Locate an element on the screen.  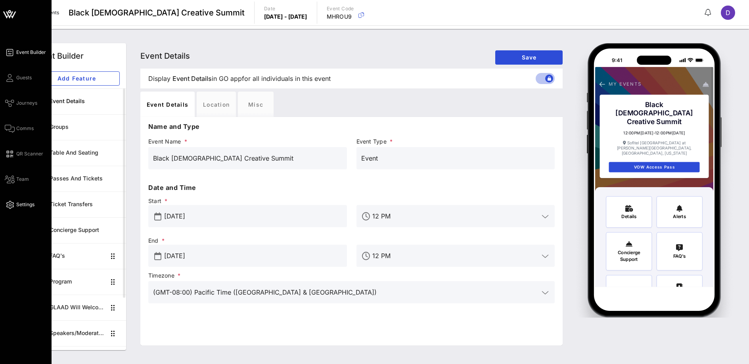
div: Event Builder is located at coordinates (58, 56).